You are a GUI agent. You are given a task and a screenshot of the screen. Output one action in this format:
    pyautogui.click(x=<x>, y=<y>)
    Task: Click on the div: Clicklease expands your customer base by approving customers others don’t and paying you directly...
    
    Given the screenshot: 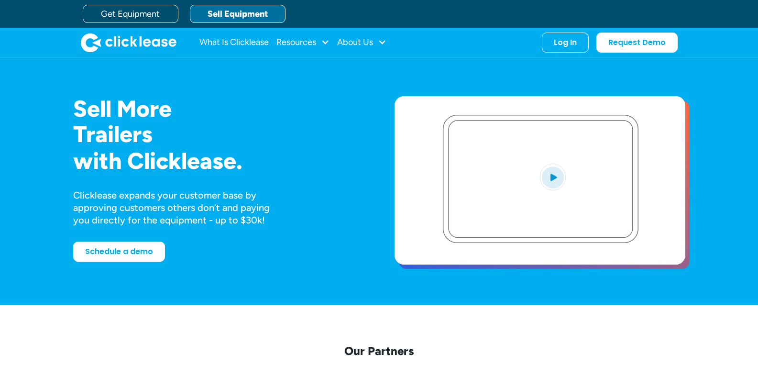 What is the action you would take?
    pyautogui.click(x=180, y=208)
    